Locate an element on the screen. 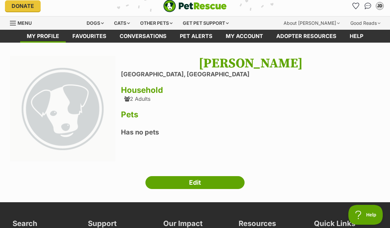 The height and width of the screenshot is (228, 390). a: My profile is located at coordinates (43, 36).